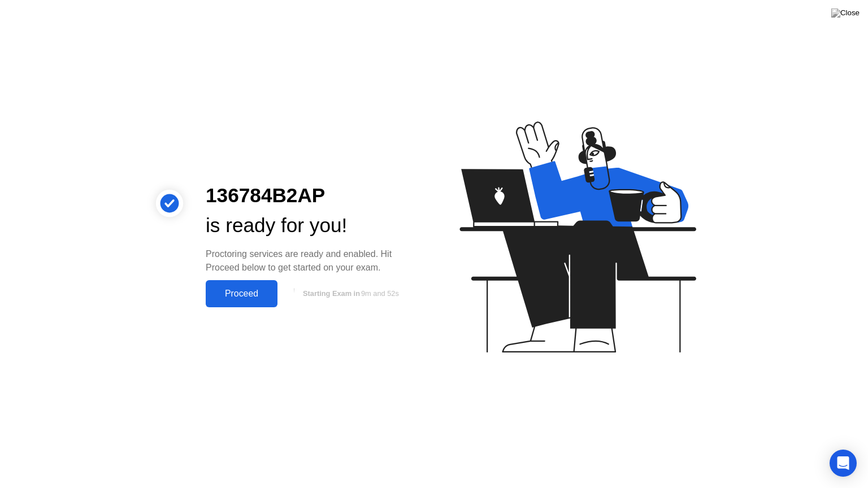 Image resolution: width=868 pixels, height=488 pixels. Describe the element at coordinates (241, 294) in the screenshot. I see `div: Proceed` at that location.